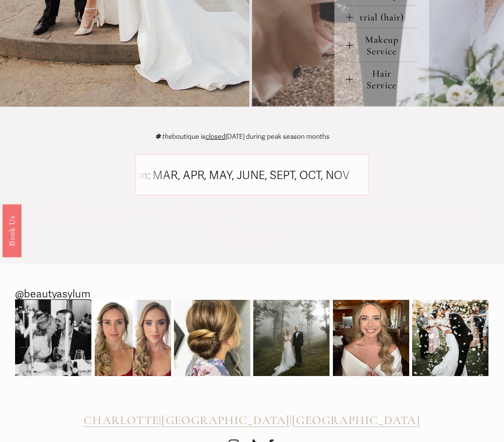  I want to click on span: closed, so click(215, 136).